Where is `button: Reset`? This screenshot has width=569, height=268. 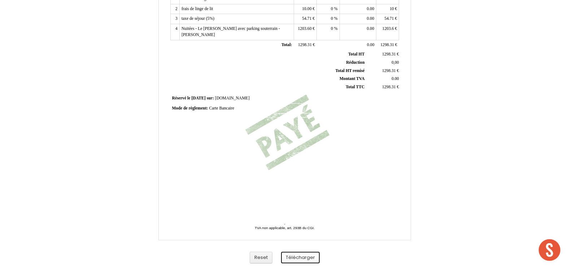 button: Reset is located at coordinates (261, 258).